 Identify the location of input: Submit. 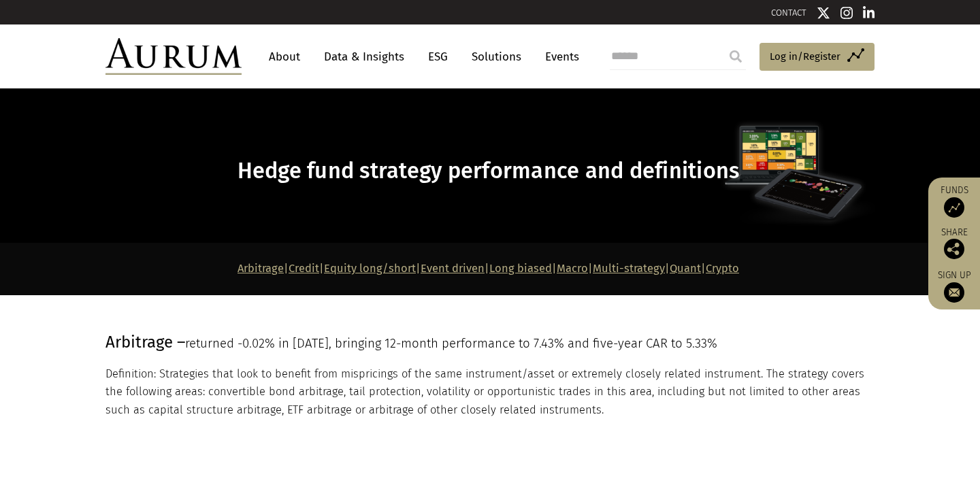
(736, 56).